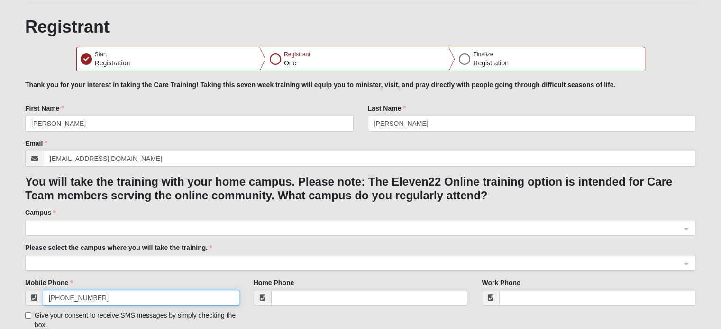  What do you see at coordinates (387, 109) in the screenshot?
I see `label: Last Name` at bounding box center [387, 109].